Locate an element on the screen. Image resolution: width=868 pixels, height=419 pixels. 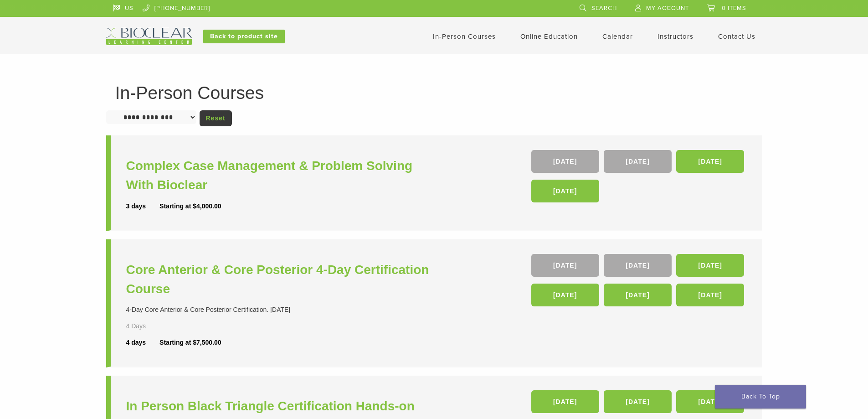
span: My Account is located at coordinates (668, 8).